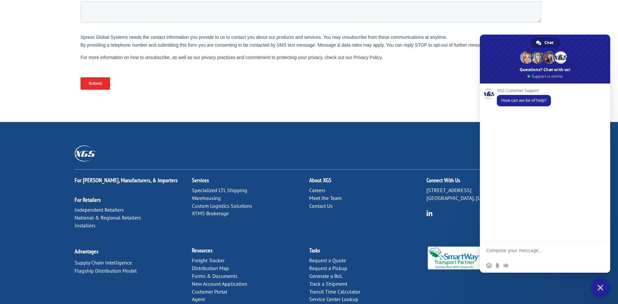 Image resolution: width=618 pixels, height=304 pixels. What do you see at coordinates (506, 265) in the screenshot?
I see `span: Audio message` at bounding box center [506, 265].